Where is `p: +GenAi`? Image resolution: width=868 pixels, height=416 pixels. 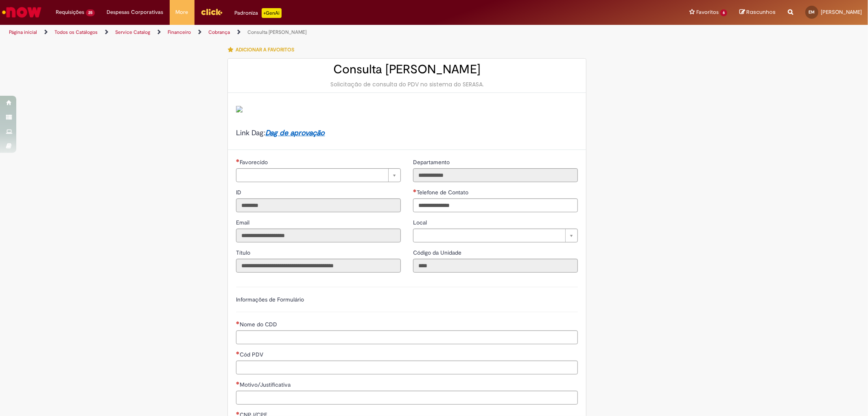
p: +GenAi is located at coordinates (272, 13).